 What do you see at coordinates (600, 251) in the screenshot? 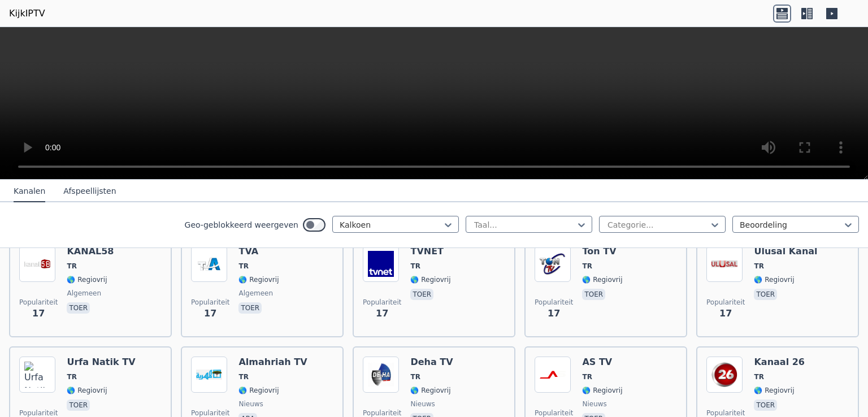
I see `font: Ton TV` at bounding box center [600, 251].